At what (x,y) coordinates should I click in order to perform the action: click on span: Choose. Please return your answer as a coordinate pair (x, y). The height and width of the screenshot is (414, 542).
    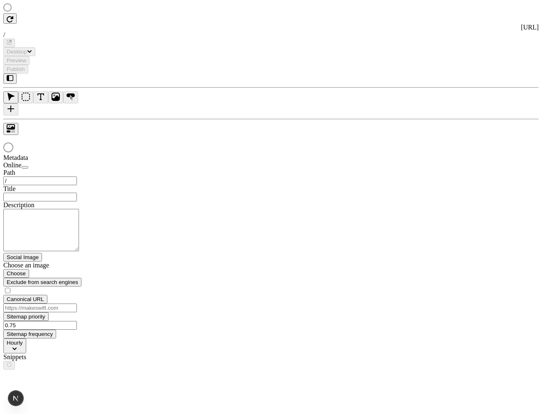
    Looking at the image, I should click on (16, 274).